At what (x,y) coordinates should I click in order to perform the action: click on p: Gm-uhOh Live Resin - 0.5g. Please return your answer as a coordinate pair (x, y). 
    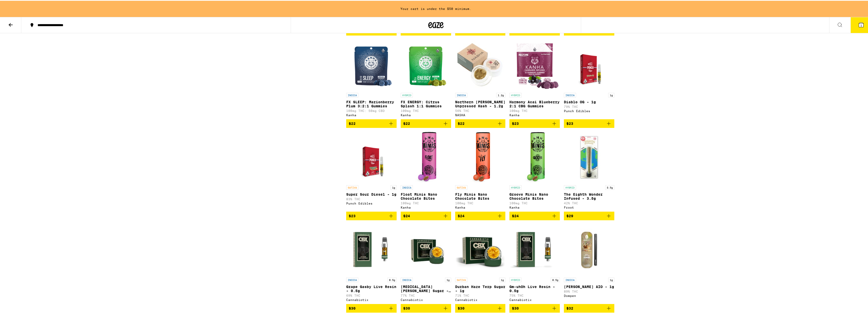
    Looking at the image, I should click on (534, 288).